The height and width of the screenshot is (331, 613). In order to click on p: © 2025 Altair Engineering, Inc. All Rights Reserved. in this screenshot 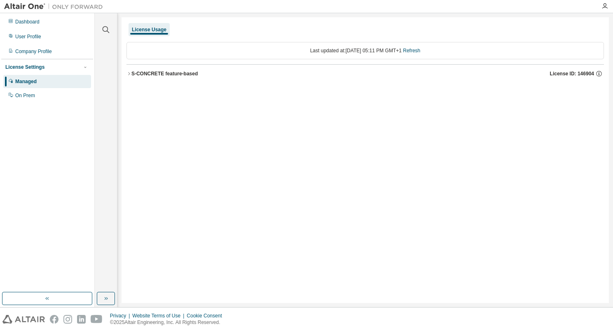, I will do `click(169, 323)`.